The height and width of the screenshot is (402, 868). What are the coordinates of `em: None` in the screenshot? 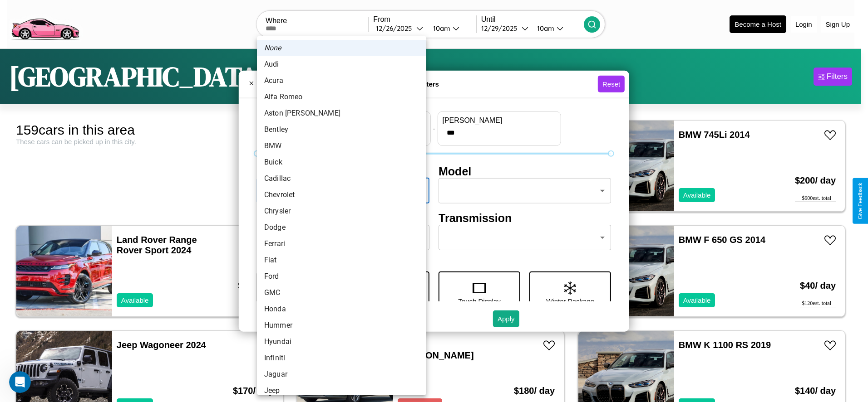 It's located at (273, 48).